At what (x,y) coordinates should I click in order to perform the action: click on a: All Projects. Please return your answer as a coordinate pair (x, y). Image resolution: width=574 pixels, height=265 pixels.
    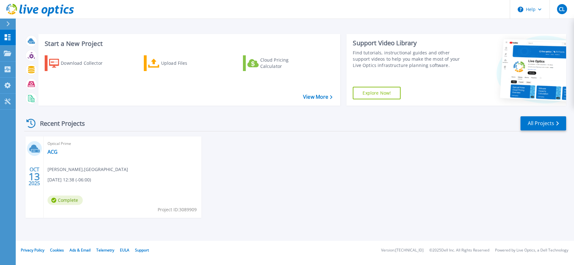
    Looking at the image, I should click on (543, 123).